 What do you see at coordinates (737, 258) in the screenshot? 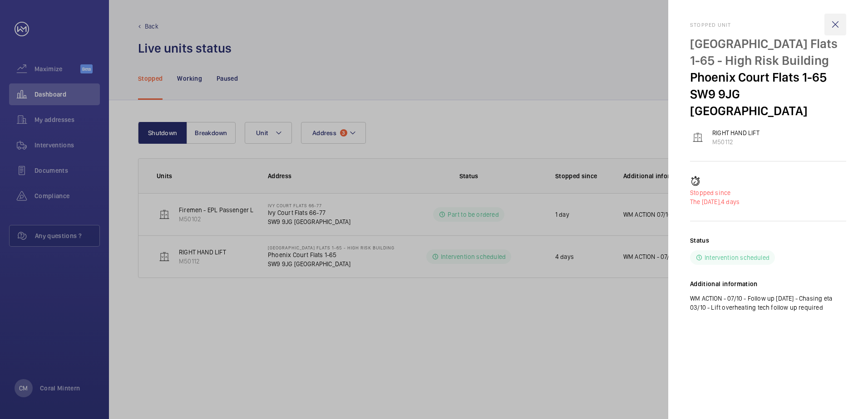
I see `p: Intervention scheduled` at bounding box center [737, 258].